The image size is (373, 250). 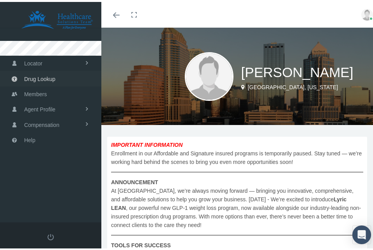 I want to click on span: Compensation, so click(x=42, y=123).